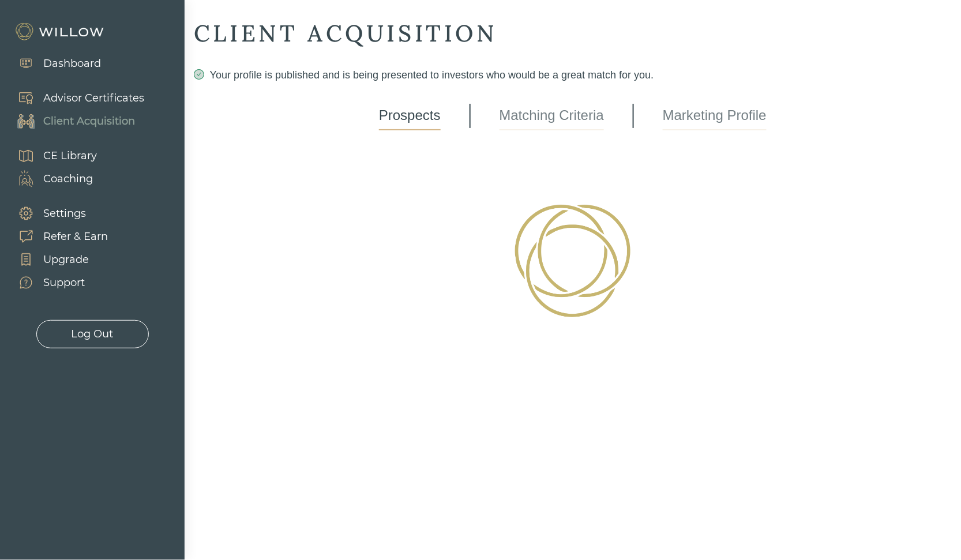 The image size is (961, 560). Describe the element at coordinates (92, 334) in the screenshot. I see `div: Log Out` at that location.